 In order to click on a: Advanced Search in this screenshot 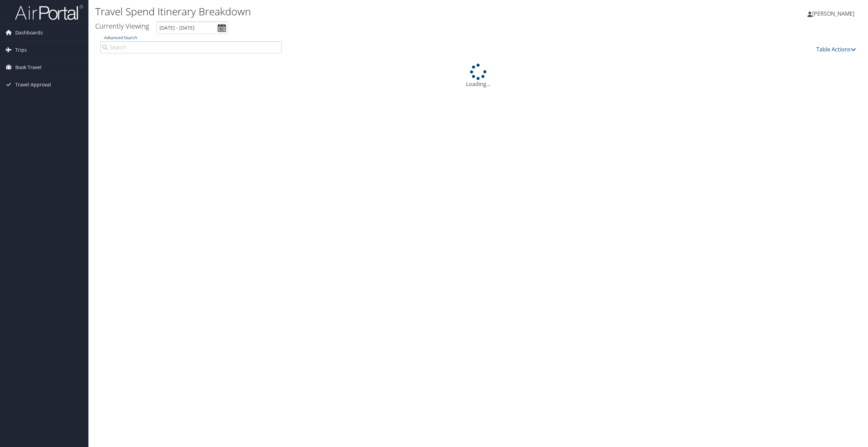, I will do `click(120, 37)`.